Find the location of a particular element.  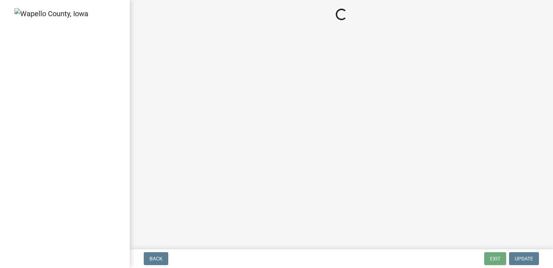

button: Back is located at coordinates (156, 259).